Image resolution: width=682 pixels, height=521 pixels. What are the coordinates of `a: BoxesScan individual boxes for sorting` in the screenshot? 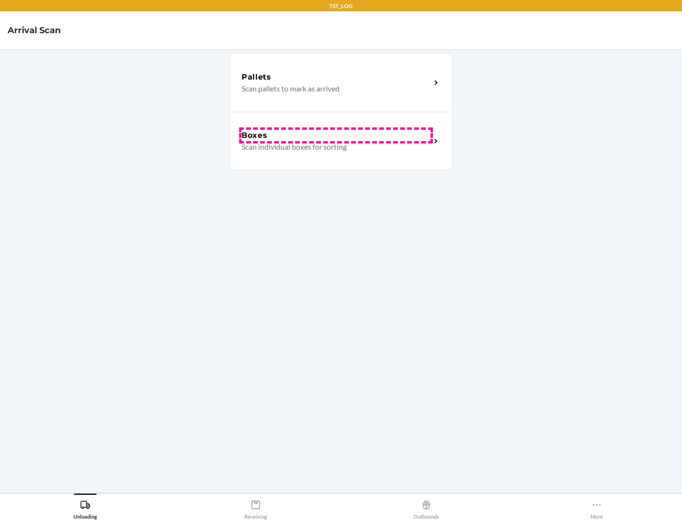 It's located at (341, 141).